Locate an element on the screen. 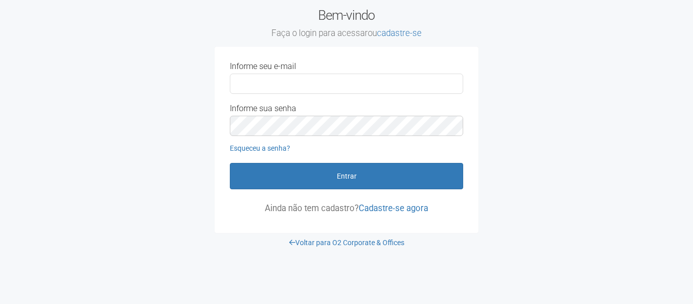  a: Cadastre-se agora is located at coordinates (393, 208).